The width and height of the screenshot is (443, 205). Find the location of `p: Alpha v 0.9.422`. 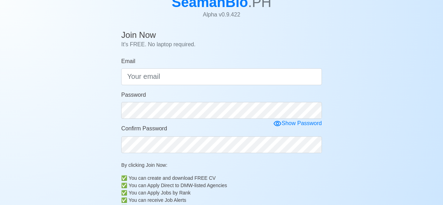

p: Alpha v 0.9.422 is located at coordinates (221, 15).